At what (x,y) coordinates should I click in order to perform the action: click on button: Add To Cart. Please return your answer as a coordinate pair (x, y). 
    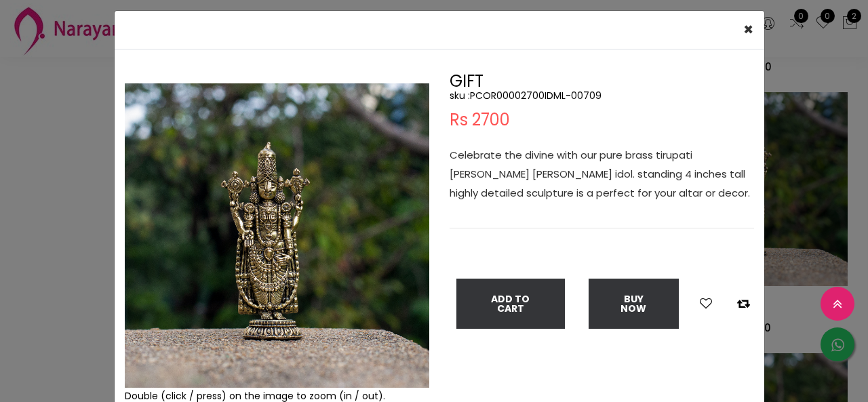
    Looking at the image, I should click on (511, 304).